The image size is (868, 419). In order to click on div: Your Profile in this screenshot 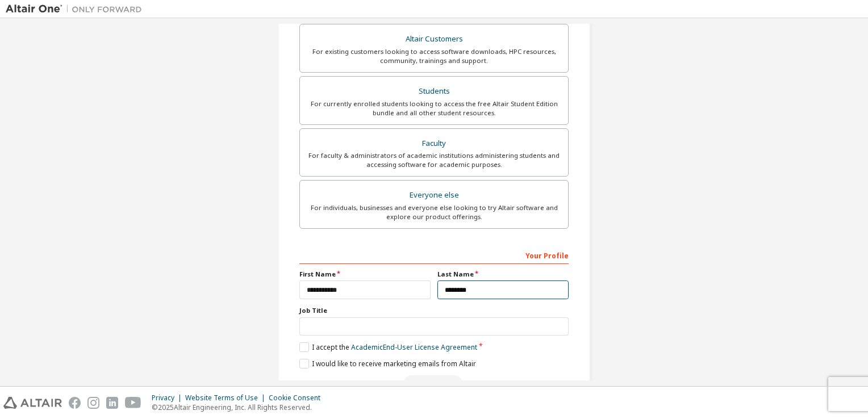, I will do `click(434, 255)`.